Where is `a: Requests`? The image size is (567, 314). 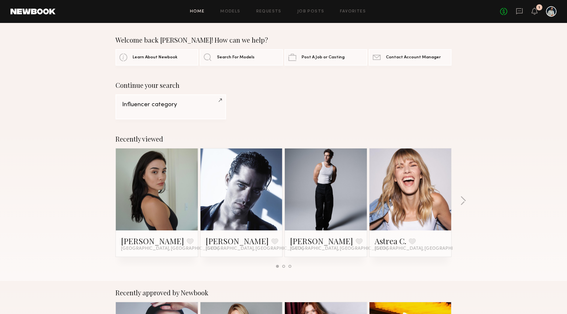
a: Requests is located at coordinates (269, 11).